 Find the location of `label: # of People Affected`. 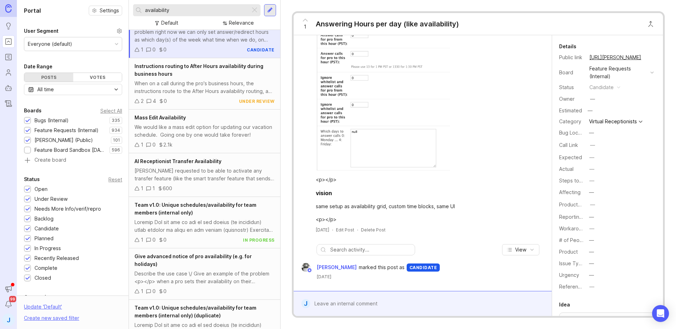

label: # of People Affected is located at coordinates (584, 240).